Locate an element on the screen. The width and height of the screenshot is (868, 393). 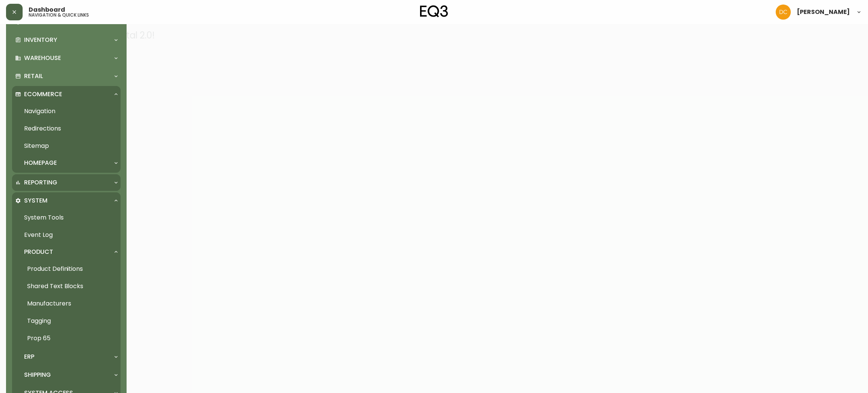
div: Homepage is located at coordinates (66, 163).